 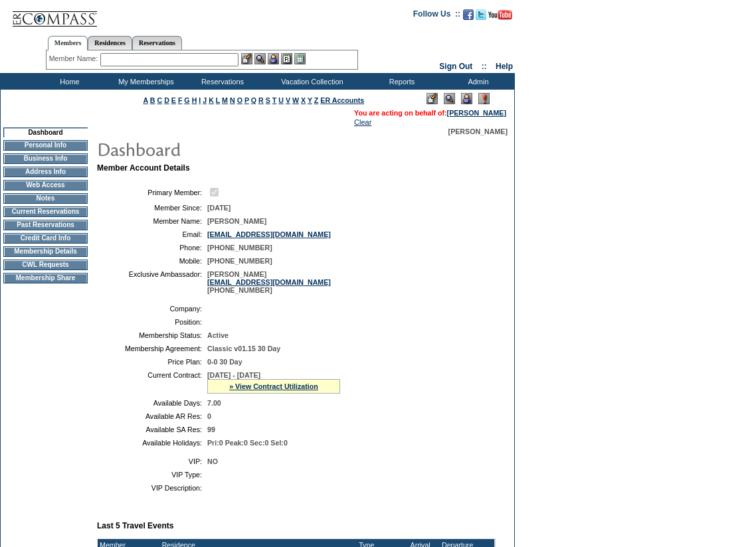 I want to click on a: S, so click(x=267, y=100).